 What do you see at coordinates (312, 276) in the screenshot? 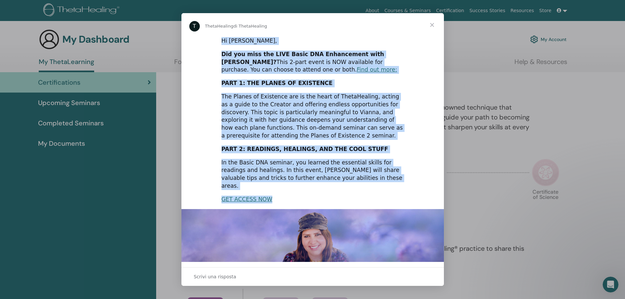
I see `div: Apri conversazione e rispondi` at bounding box center [312, 276].